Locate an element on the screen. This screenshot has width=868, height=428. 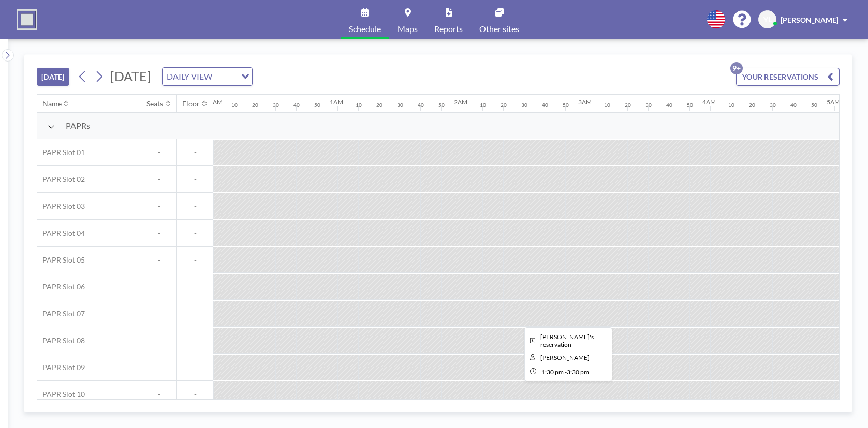
div: 4AM is located at coordinates (709, 102).